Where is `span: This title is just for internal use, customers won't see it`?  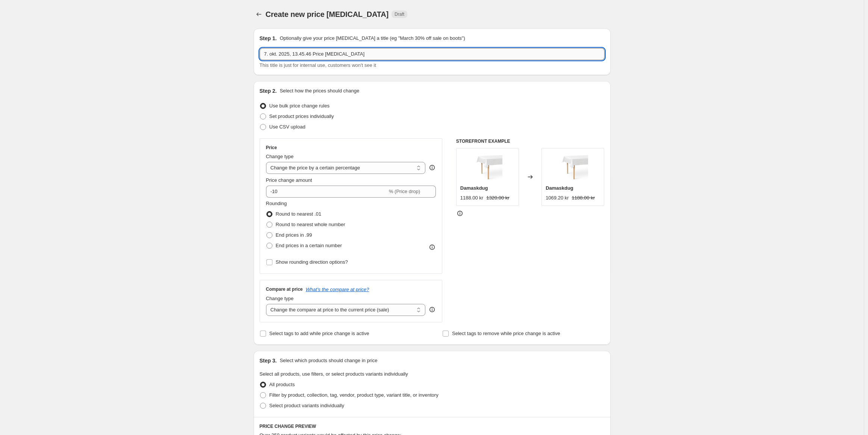 span: This title is just for internal use, customers won't see it is located at coordinates (318, 65).